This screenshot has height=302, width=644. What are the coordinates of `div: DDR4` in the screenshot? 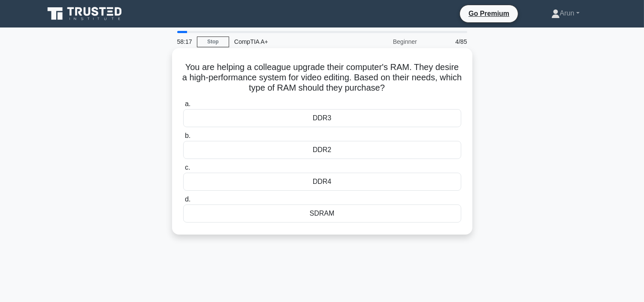 It's located at (322, 181).